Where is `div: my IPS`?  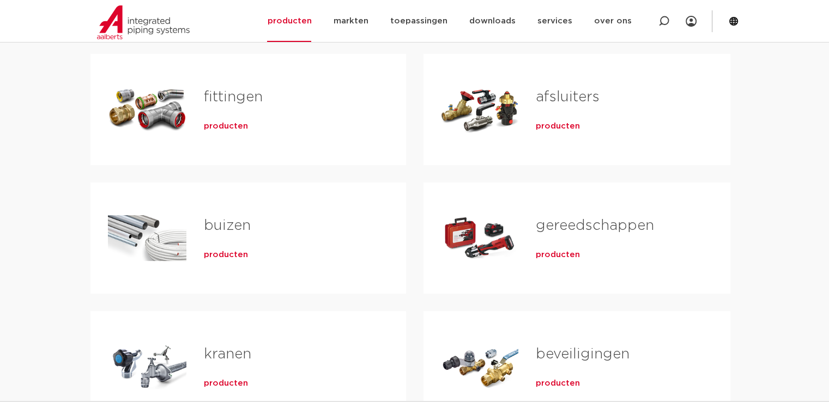 div: my IPS is located at coordinates (691, 21).